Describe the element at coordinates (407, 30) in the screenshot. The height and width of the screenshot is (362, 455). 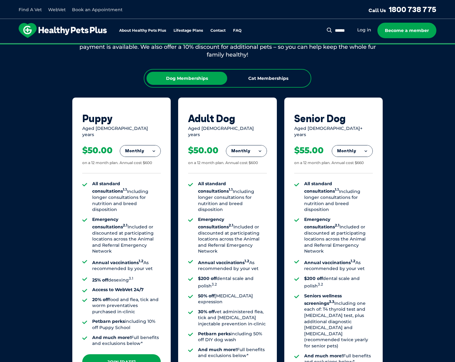
I see `a: Become a member` at that location.